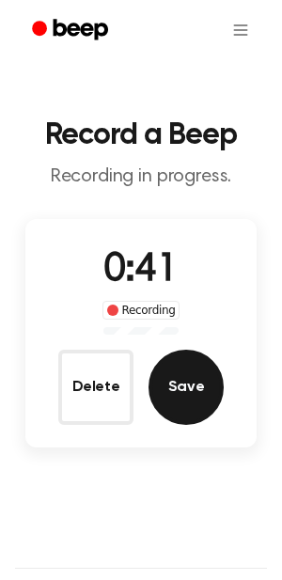 This screenshot has height=580, width=282. What do you see at coordinates (141, 135) in the screenshot?
I see `h1: Record a Beep` at bounding box center [141, 135].